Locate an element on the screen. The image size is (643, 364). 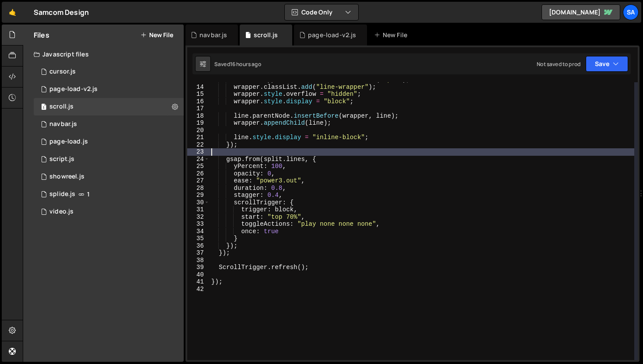
div: showreel.js is located at coordinates (67, 176).